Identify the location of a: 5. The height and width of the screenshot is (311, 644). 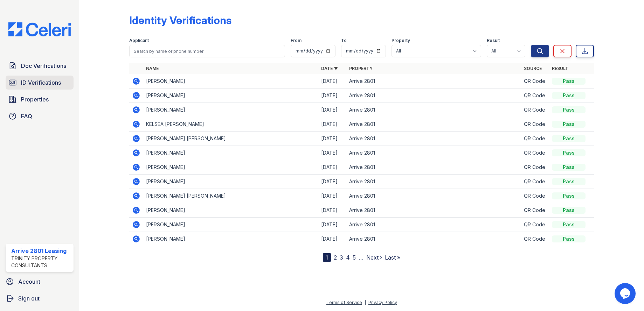
(354, 257).